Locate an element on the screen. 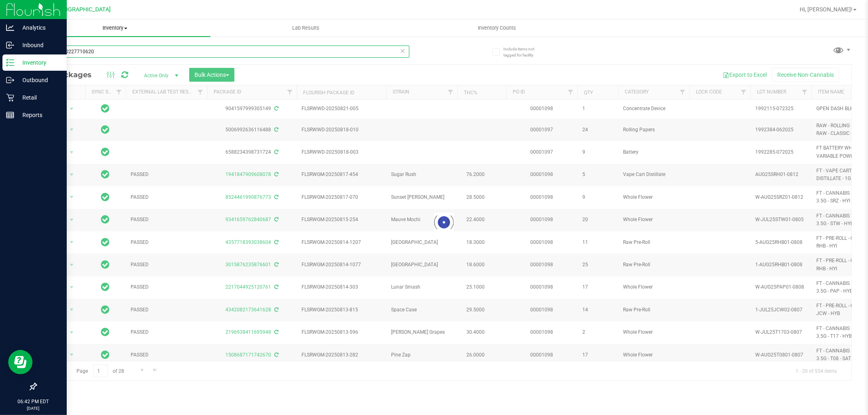  p: Retail is located at coordinates (39, 97).